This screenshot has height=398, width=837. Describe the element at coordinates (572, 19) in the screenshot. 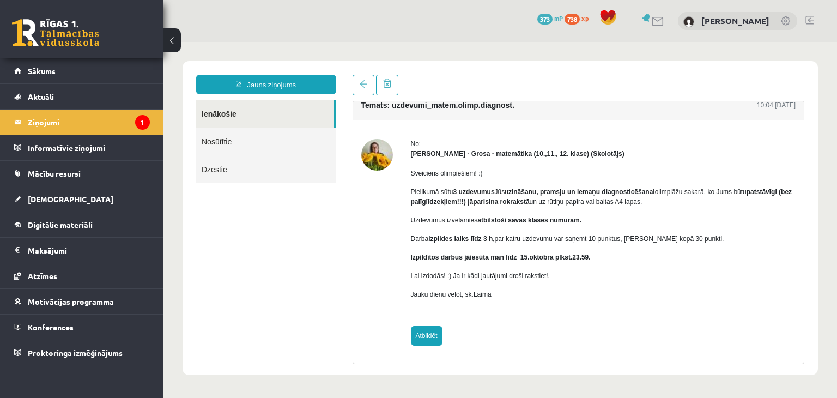

I see `span: 738` at that location.